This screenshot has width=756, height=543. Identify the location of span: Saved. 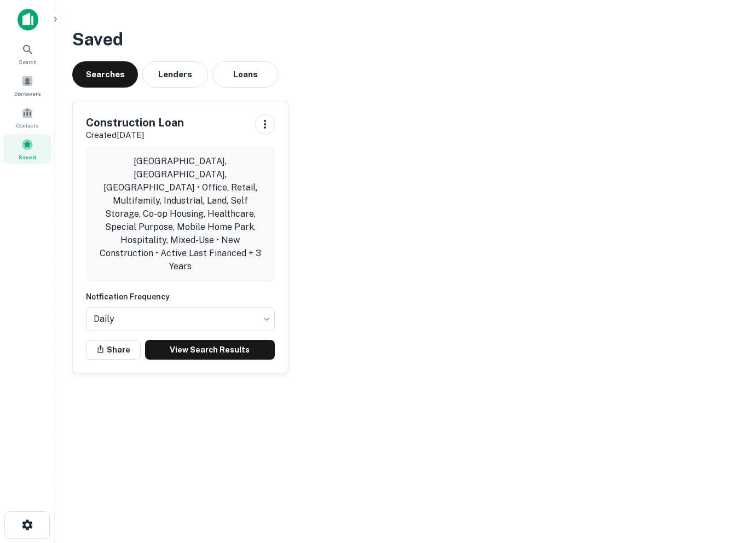
(27, 157).